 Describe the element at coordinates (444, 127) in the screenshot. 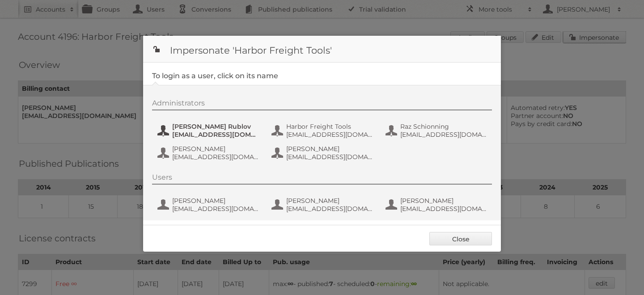

I see `span: Raz Schionning` at that location.